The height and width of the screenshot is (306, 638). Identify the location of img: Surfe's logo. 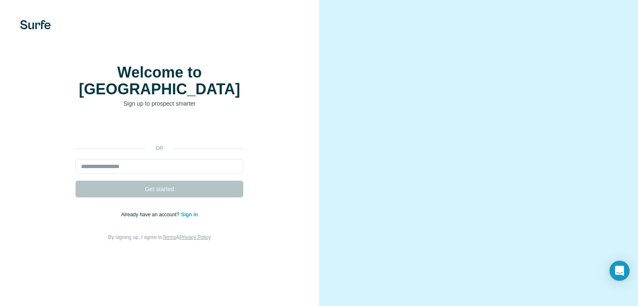
(35, 25).